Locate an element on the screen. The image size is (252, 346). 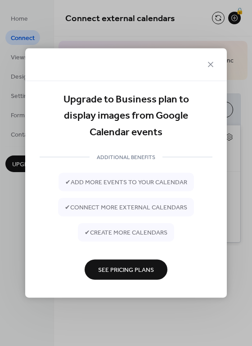
span: ✔ add more events to your calendar is located at coordinates (126, 182).